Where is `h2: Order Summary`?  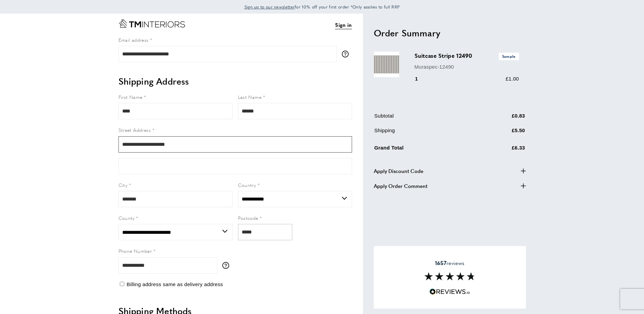 h2: Order Summary is located at coordinates (449, 33).